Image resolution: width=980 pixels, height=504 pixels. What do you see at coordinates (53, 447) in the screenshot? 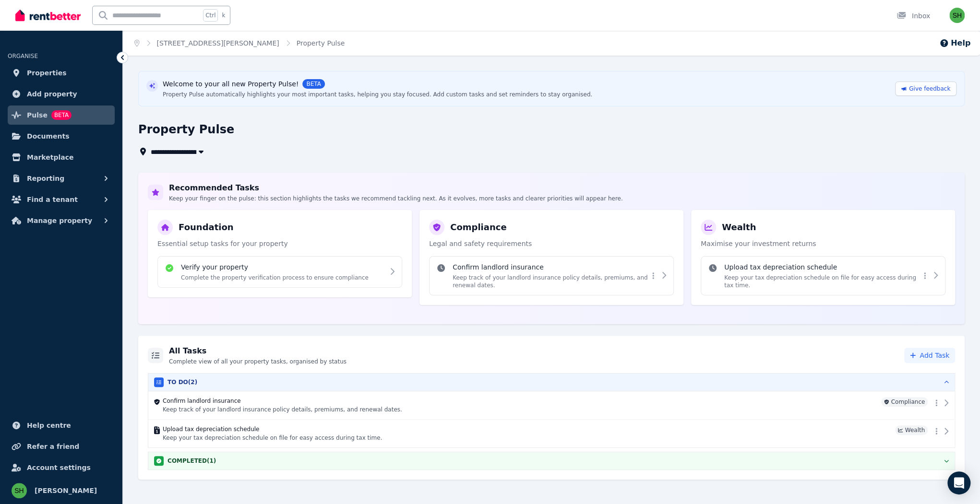
I see `span: Refer a friend` at bounding box center [53, 447].